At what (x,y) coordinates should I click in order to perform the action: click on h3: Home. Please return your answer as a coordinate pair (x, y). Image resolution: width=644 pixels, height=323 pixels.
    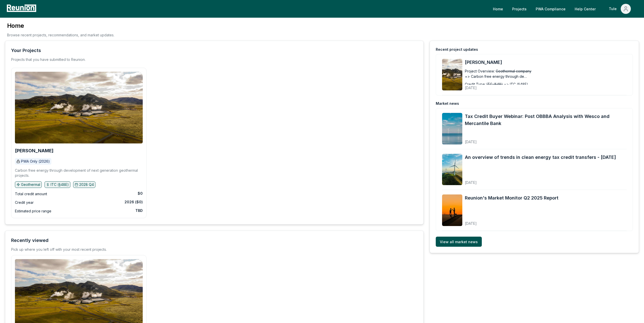
    Looking at the image, I should click on (61, 26).